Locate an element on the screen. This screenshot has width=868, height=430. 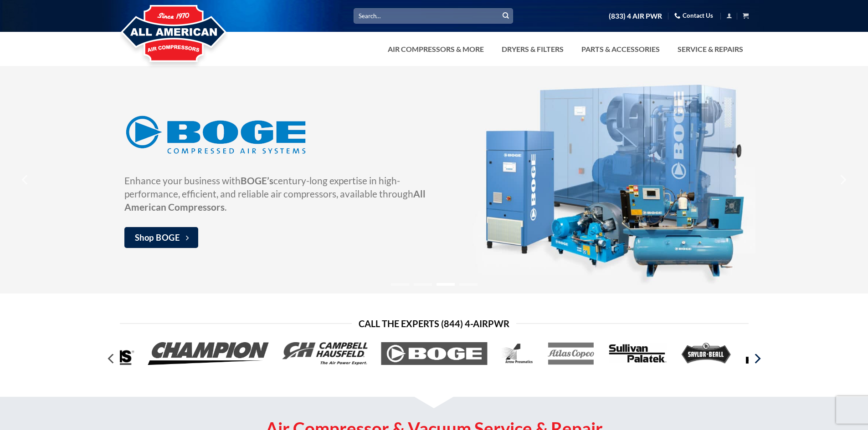
a: (833) 4 AIR PWR is located at coordinates (635, 16).